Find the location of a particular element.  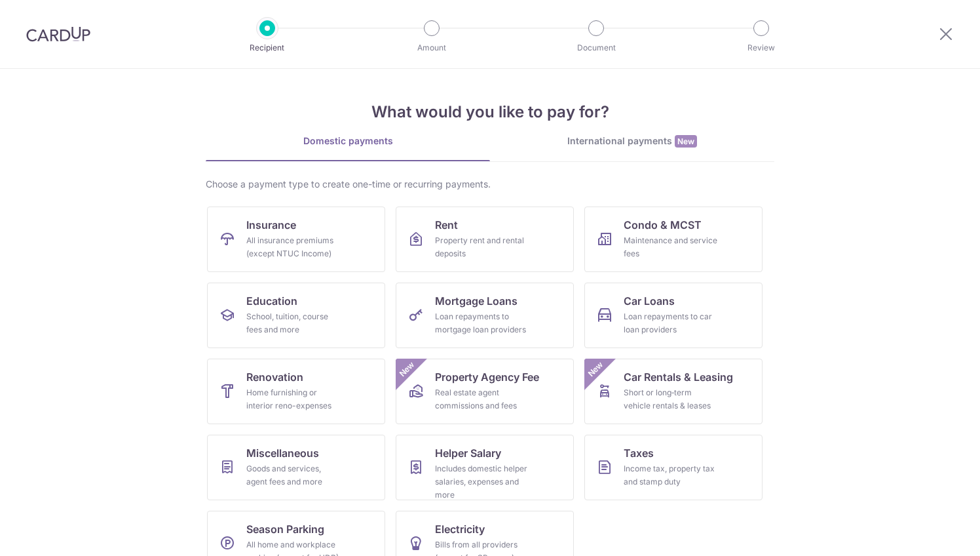

div: Loan repayments to car loan providers is located at coordinates (671, 323).